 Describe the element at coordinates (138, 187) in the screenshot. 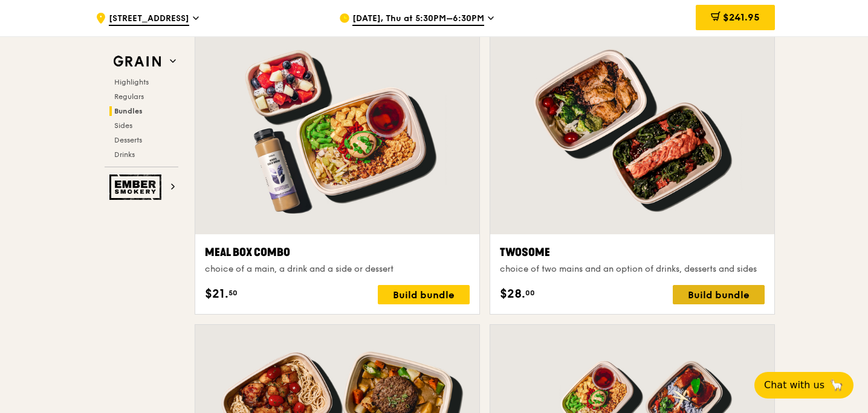

I see `img: Ember Smokery web logo` at that location.